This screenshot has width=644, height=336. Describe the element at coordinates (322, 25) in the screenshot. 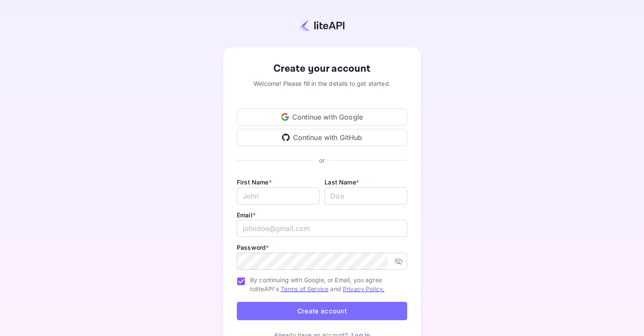

I see `img: liteapi` at that location.